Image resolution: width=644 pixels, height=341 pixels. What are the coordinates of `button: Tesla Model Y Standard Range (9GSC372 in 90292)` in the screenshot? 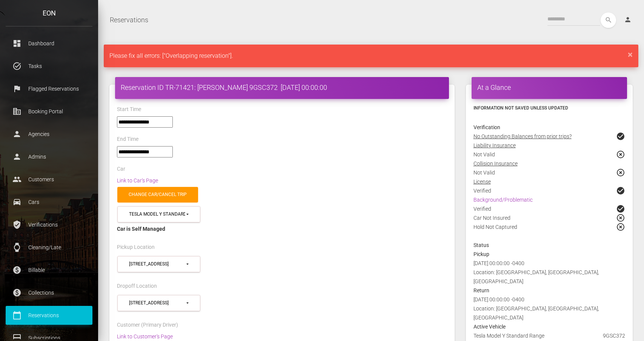 It's located at (159, 214).